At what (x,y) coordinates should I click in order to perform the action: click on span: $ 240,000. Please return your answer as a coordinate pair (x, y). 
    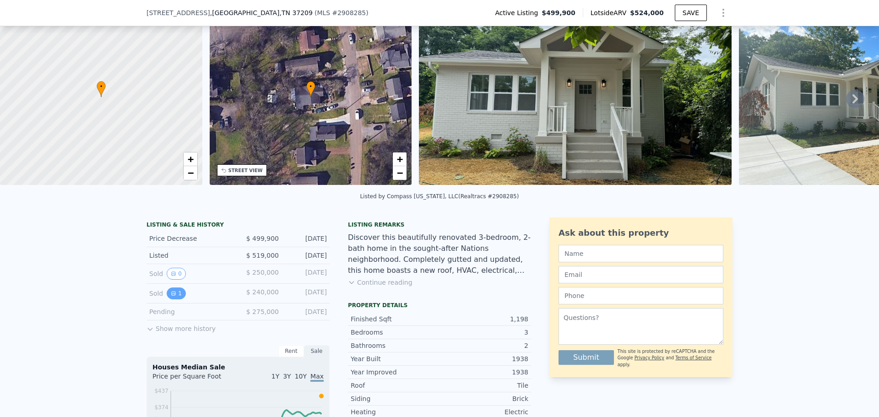
    Looking at the image, I should click on (262, 292).